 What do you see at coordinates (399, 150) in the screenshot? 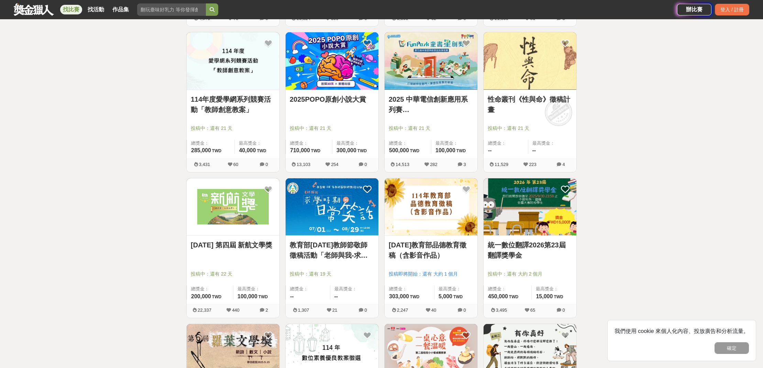
I see `span: 500,000` at bounding box center [399, 150].